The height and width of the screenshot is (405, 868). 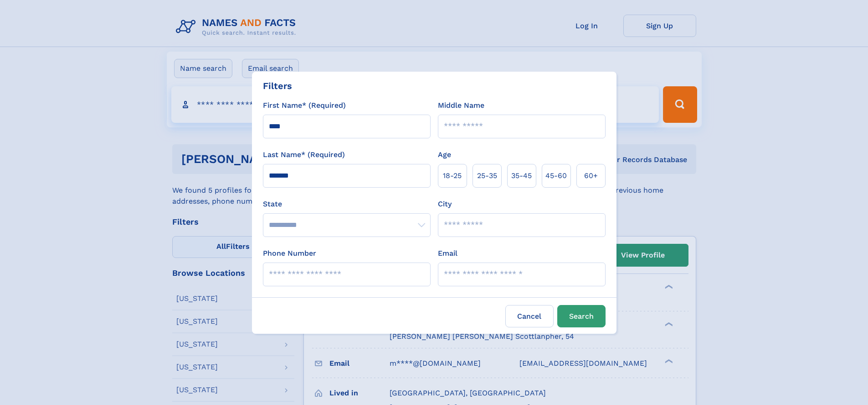 What do you see at coordinates (447, 253) in the screenshot?
I see `label: Email` at bounding box center [447, 253].